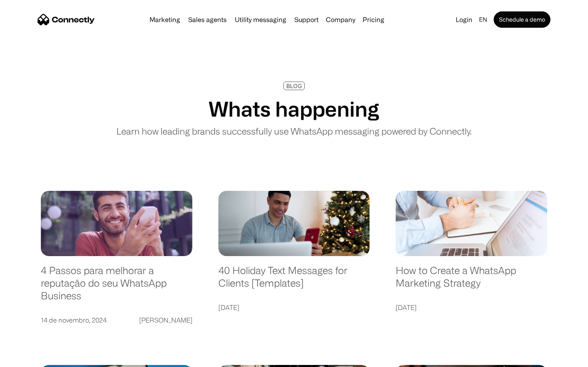 This screenshot has height=367, width=588. Describe the element at coordinates (29, 359) in the screenshot. I see `aside: Language selected: English` at that location.